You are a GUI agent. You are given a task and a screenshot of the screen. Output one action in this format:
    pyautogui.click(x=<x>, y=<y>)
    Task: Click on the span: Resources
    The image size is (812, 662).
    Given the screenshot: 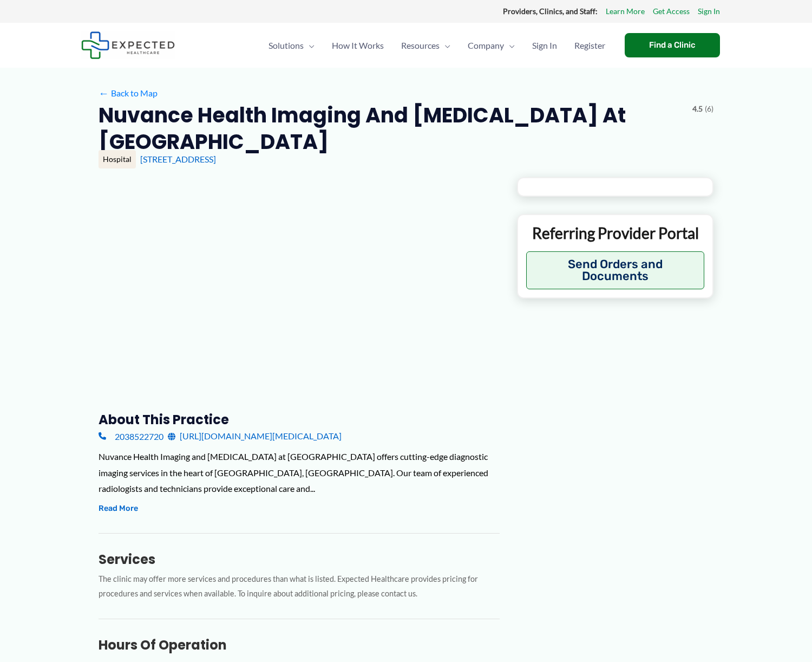 What is the action you would take?
    pyautogui.click(x=420, y=45)
    